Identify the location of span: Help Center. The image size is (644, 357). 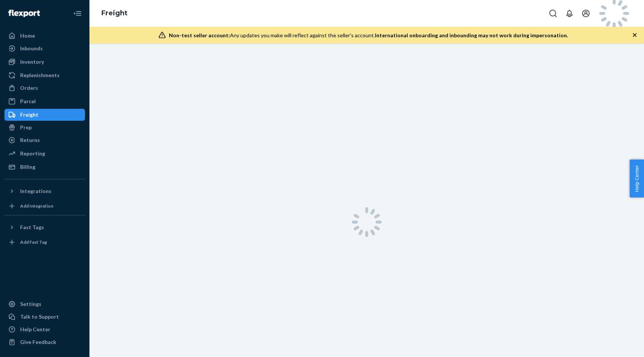
(636, 178).